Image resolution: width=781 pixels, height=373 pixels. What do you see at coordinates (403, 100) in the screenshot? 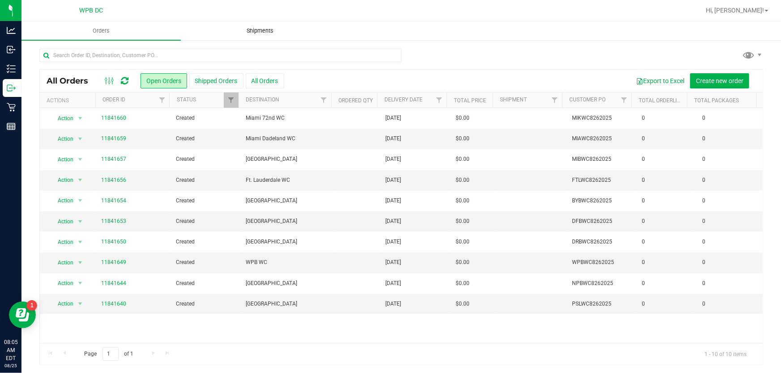
I see `a: Delivery Date` at bounding box center [403, 100].